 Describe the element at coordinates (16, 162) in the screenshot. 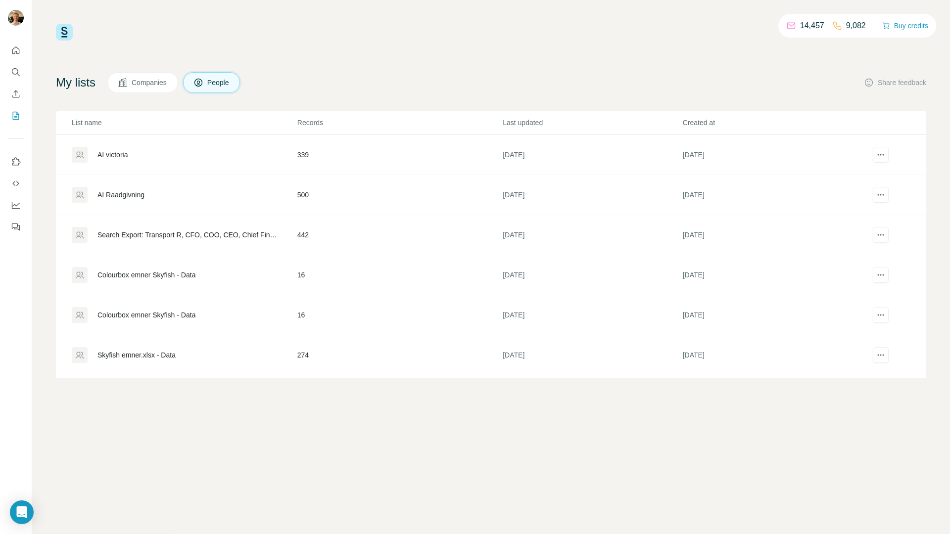

I see `button: Use Surfe on LinkedIn` at that location.